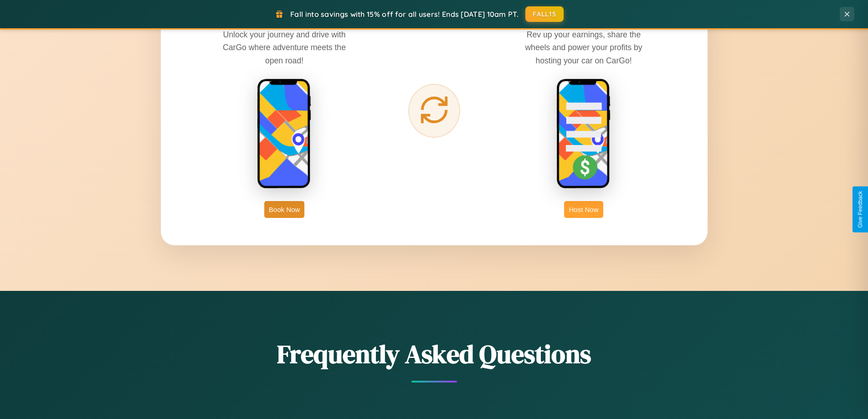 The width and height of the screenshot is (868, 419). I want to click on p: Unlock your journey and drive with CarGo where adventure meets the open road!, so click(284, 48).